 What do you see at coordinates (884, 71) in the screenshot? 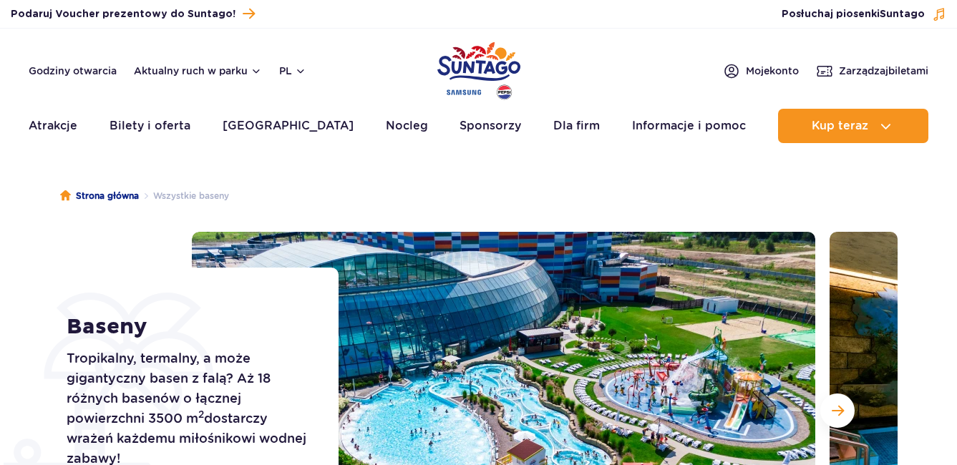
I see `span: Zarządzaj biletami` at bounding box center [884, 71].